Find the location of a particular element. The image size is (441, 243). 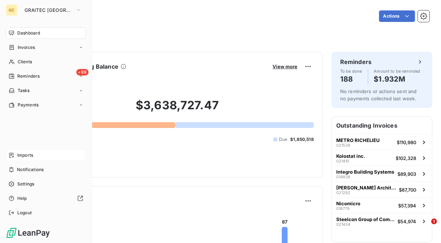

span: Imports is located at coordinates (25, 155).